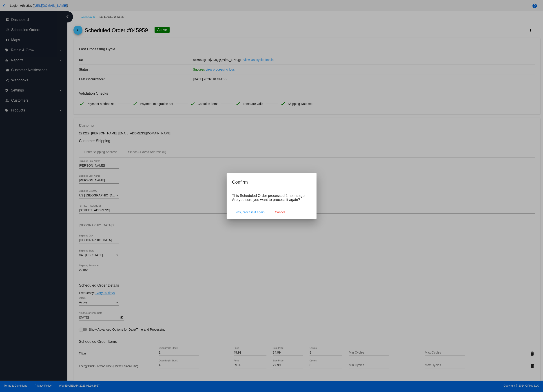  What do you see at coordinates (280, 212) in the screenshot?
I see `button: Close dialog` at bounding box center [280, 212].